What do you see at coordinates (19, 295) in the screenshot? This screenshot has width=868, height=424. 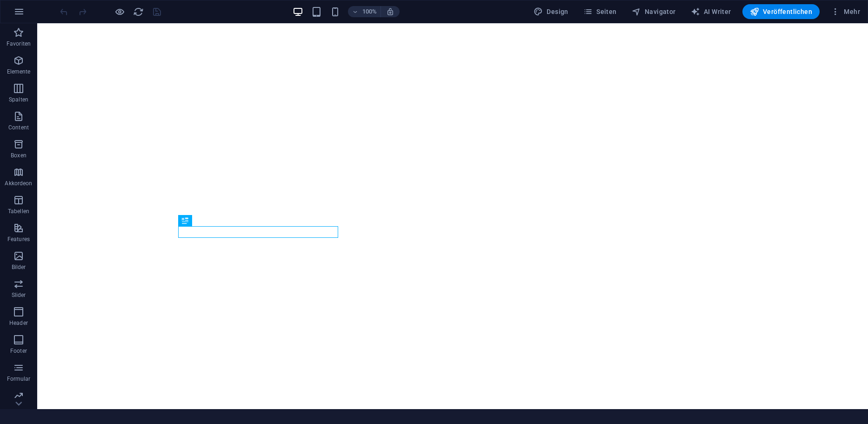 I see `p: Slider` at bounding box center [19, 295].